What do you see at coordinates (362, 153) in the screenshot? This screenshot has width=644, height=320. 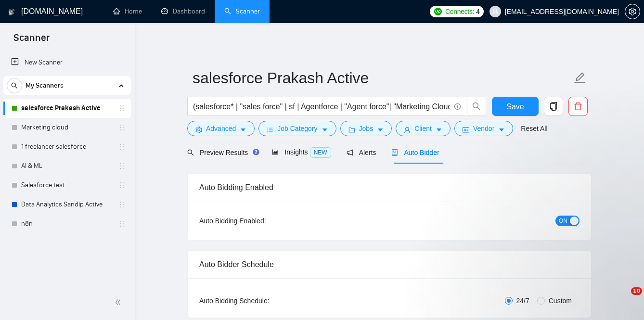 I see `span: Alerts` at bounding box center [362, 153].